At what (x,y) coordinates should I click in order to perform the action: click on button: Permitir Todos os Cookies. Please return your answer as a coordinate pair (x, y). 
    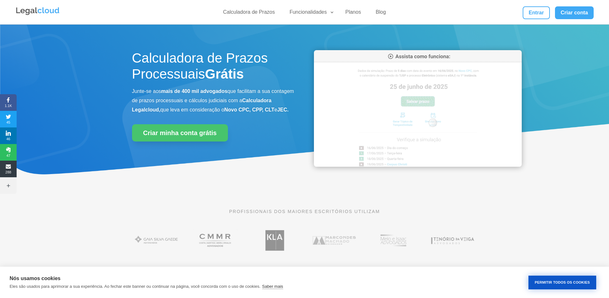
    Looking at the image, I should click on (563, 283).